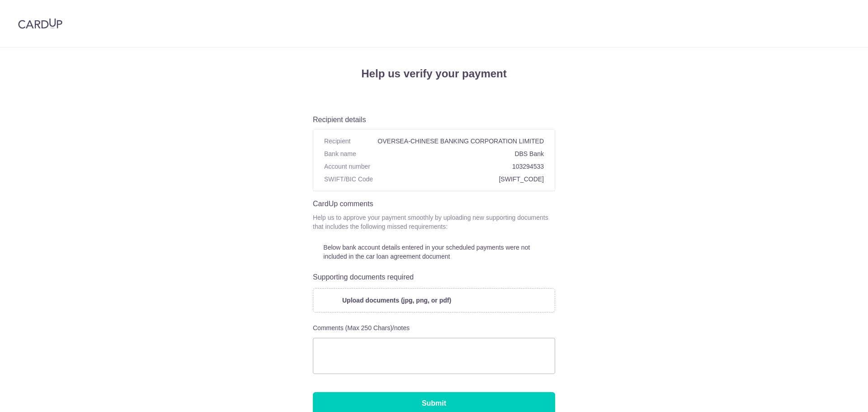 The image size is (868, 412). Describe the element at coordinates (449, 141) in the screenshot. I see `span: OVERSEA-CHINESE BANKING CORPORATION LIMITED` at that location.